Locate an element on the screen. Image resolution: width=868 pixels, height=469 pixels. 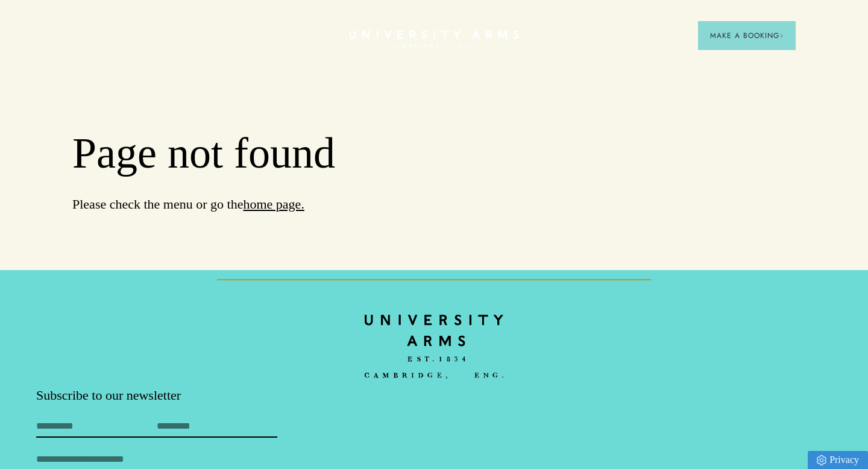
p: Subscribe to our newsletter is located at coordinates (169, 396).